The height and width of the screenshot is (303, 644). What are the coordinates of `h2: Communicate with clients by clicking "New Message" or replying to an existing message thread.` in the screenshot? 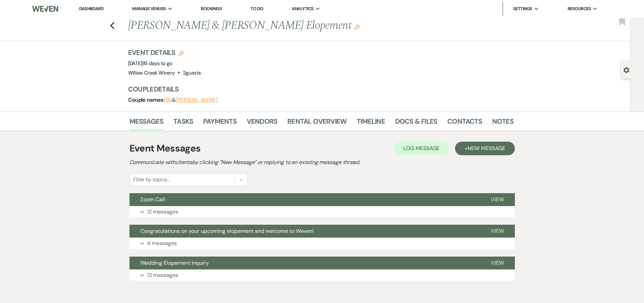 It's located at (322, 162).